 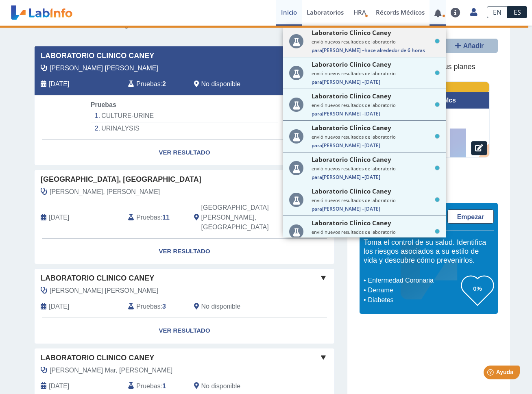 What do you see at coordinates (474, 46) in the screenshot?
I see `span: Añadir` at bounding box center [474, 46].